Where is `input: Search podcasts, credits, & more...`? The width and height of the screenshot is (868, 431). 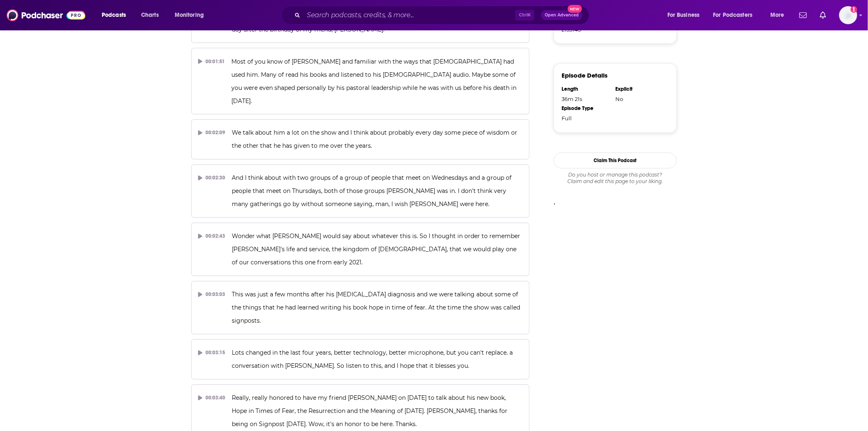
input: Search podcasts, credits, & more... is located at coordinates (409, 15).